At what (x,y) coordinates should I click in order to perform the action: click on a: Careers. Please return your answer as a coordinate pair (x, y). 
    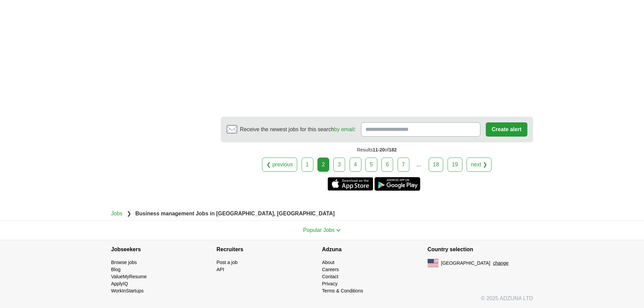
    Looking at the image, I should click on (331, 270).